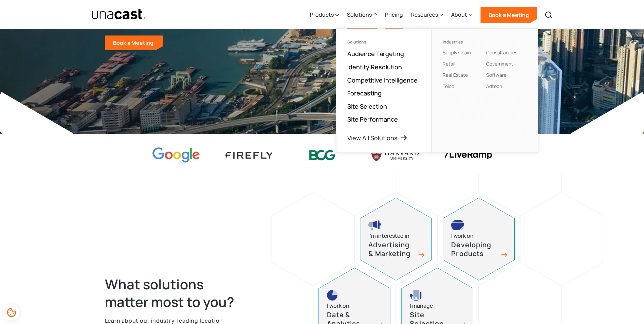 The height and width of the screenshot is (324, 644). What do you see at coordinates (376, 53) in the screenshot?
I see `a: Audience Targeting` at bounding box center [376, 53].